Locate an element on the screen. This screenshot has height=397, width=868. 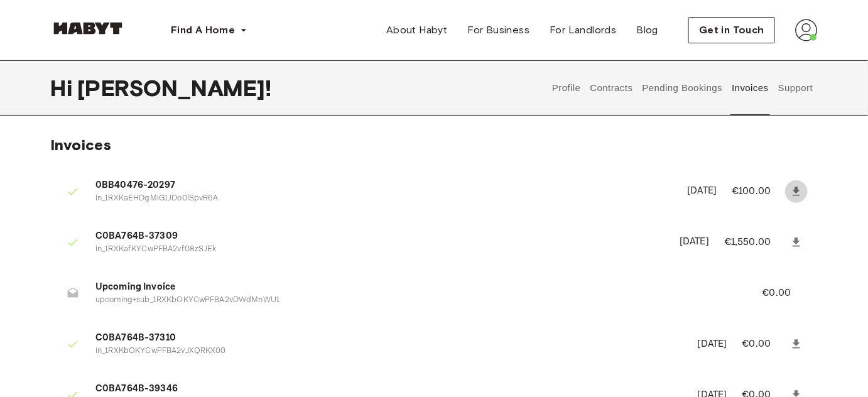
button: Support is located at coordinates (795, 88).